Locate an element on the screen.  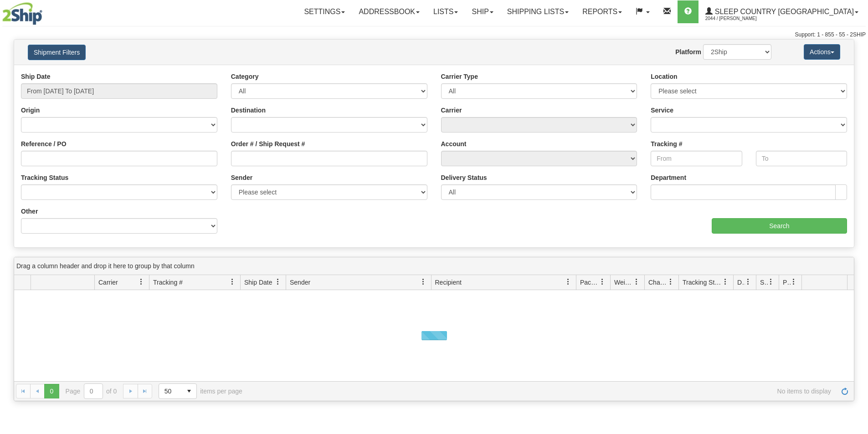
a: Recipient filter column settings is located at coordinates (568, 281).